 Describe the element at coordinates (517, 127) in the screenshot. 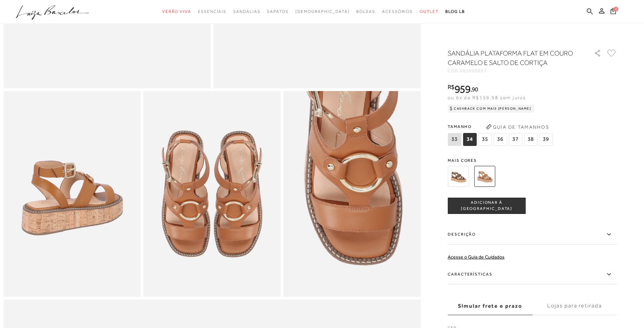

I see `button: Guia de Tamanhos` at that location.